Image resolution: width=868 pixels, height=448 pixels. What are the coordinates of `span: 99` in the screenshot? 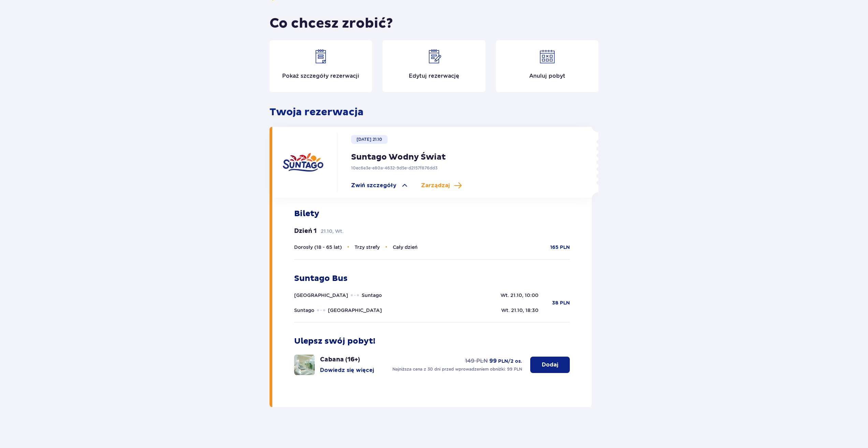 It's located at (493, 361).